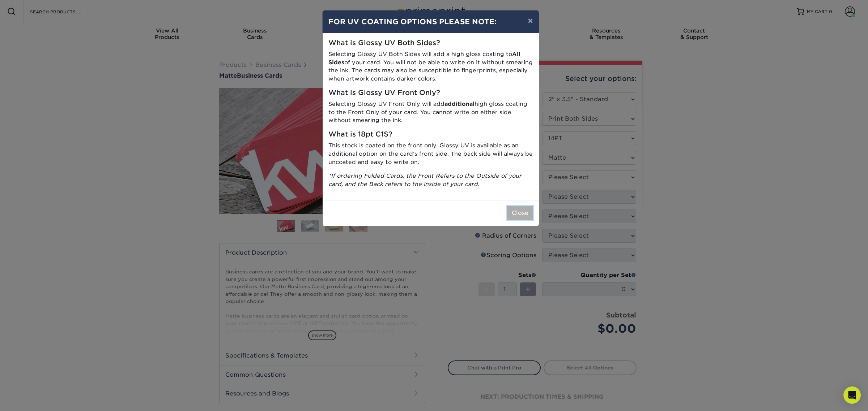 The height and width of the screenshot is (411, 868). Describe the element at coordinates (520, 213) in the screenshot. I see `button: Close` at that location.